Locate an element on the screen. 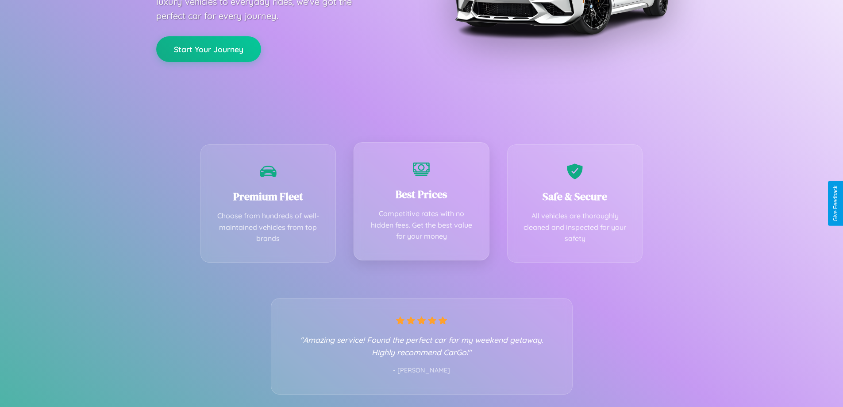  p: Choose from hundreds of well-maintained vehicles from top brands is located at coordinates (268, 227).